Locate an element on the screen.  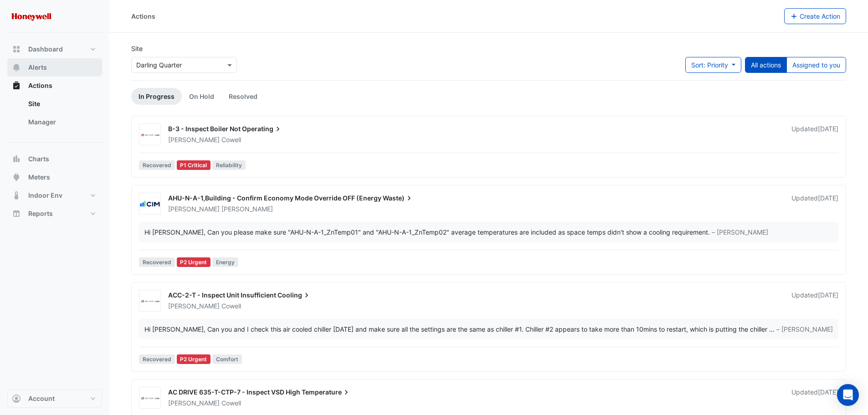
button: Alerts is located at coordinates (55, 67).